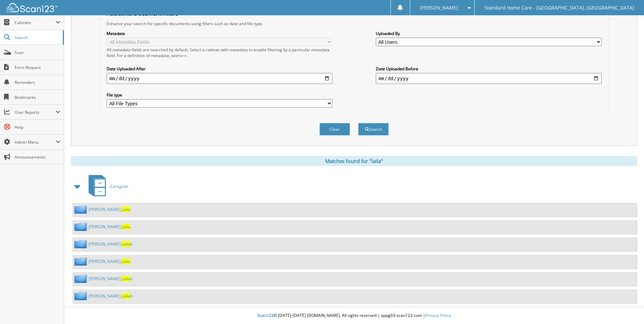  I want to click on span: Search, so click(37, 37).